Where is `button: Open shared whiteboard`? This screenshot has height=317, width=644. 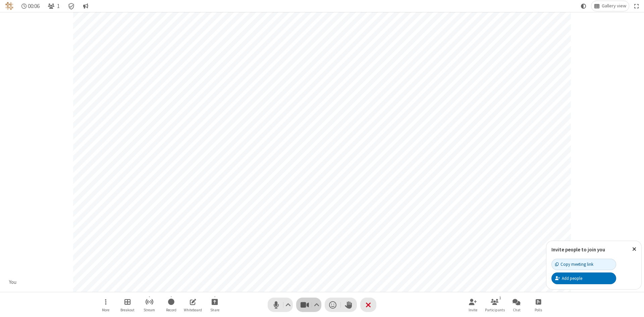 button: Open shared whiteboard is located at coordinates (193, 305).